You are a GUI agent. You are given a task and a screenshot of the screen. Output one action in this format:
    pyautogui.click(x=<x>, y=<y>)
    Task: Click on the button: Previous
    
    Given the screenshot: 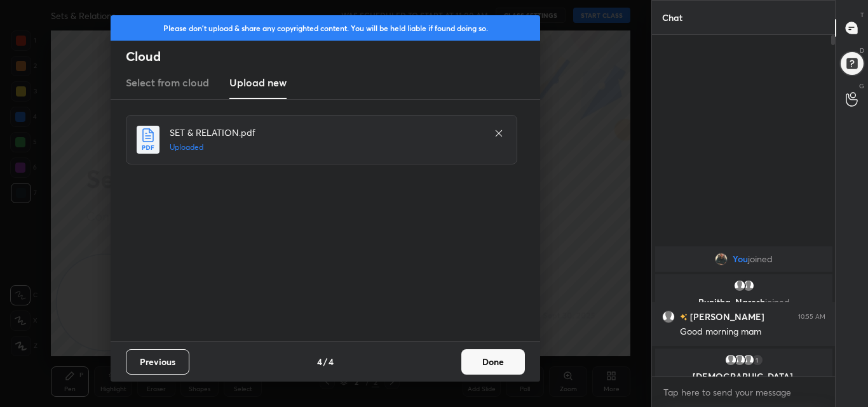 What is the action you would take?
    pyautogui.click(x=158, y=362)
    